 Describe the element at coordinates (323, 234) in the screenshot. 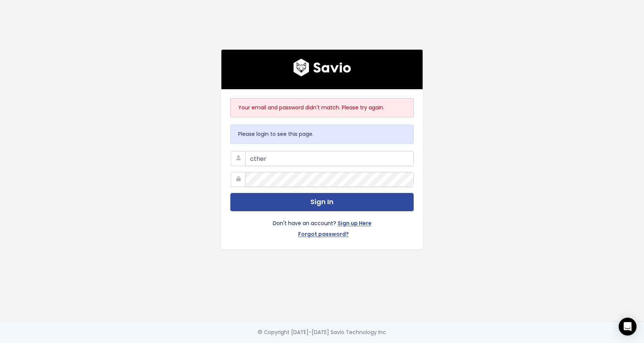

I see `a: Forgot password?` at that location.